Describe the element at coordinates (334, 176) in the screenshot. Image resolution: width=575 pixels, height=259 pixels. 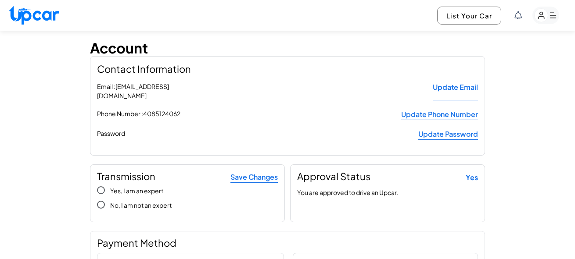
I see `h2: Approval Status` at that location.